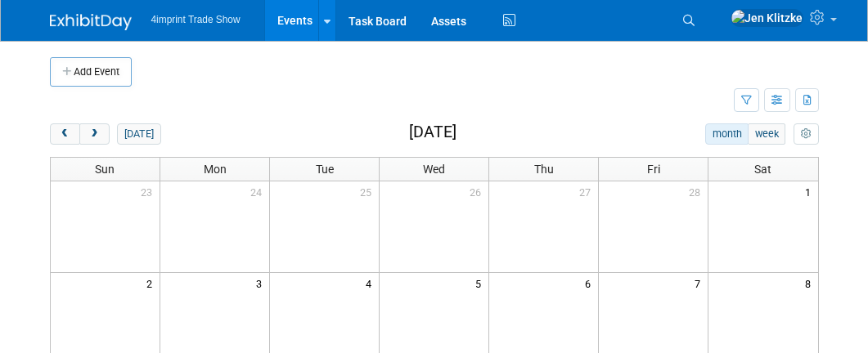  I want to click on span: 4imprint Trade Show, so click(196, 19).